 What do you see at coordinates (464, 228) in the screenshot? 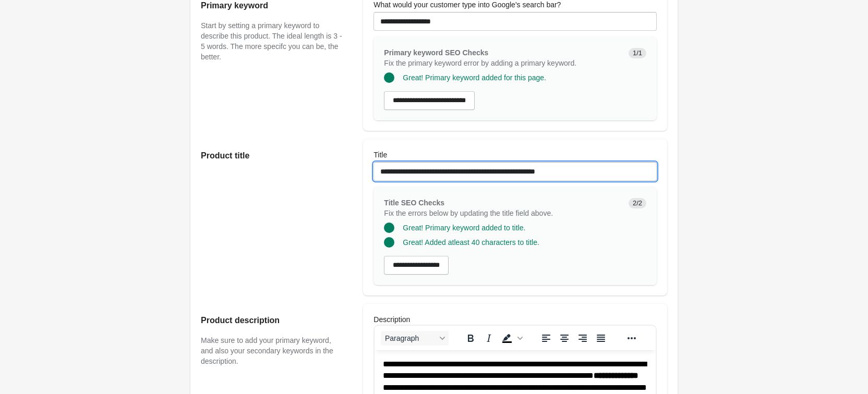
I see `span: Great! Primary keyword added to title.` at bounding box center [464, 228].